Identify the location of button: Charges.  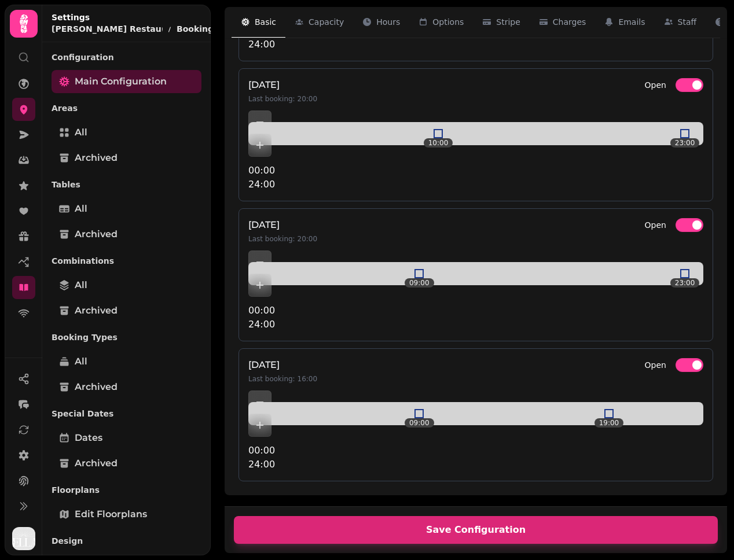
(562, 23).